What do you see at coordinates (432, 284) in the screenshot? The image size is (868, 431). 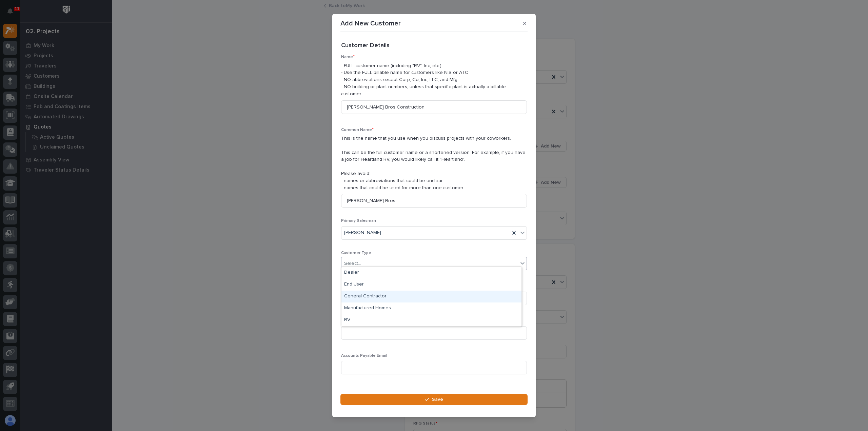 I see `div: End User` at bounding box center [432, 284].